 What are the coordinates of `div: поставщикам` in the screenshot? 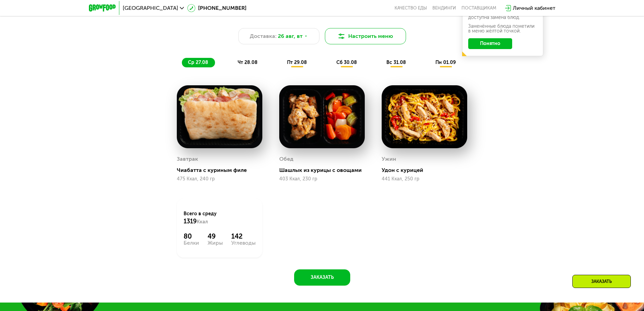 It's located at (478, 8).